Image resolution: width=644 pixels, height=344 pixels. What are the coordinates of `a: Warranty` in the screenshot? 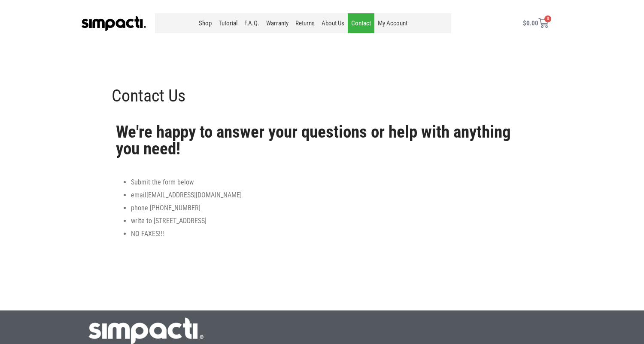 It's located at (277, 23).